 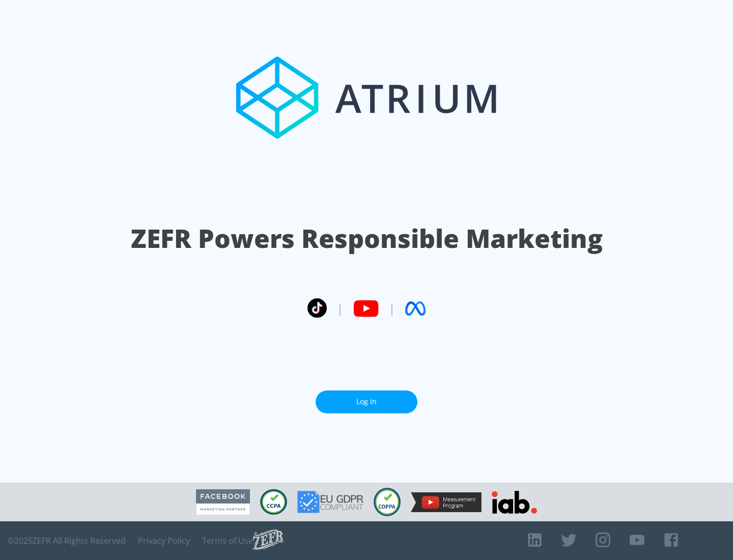 What do you see at coordinates (164, 541) in the screenshot?
I see `a: Privacy Policy` at bounding box center [164, 541].